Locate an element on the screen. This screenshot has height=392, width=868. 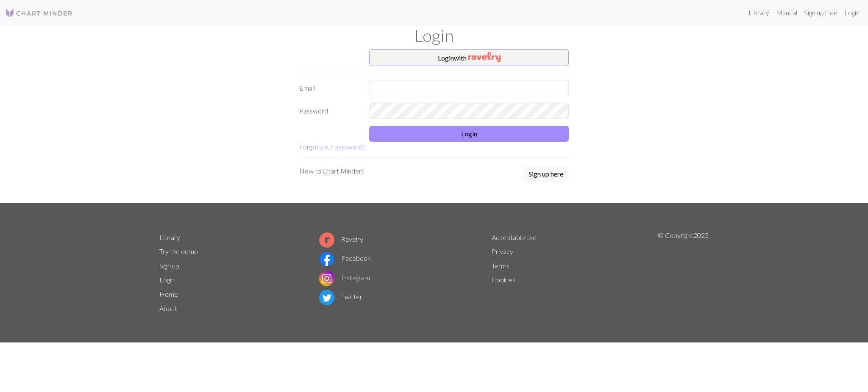
a: Ravelry is located at coordinates (341, 239).